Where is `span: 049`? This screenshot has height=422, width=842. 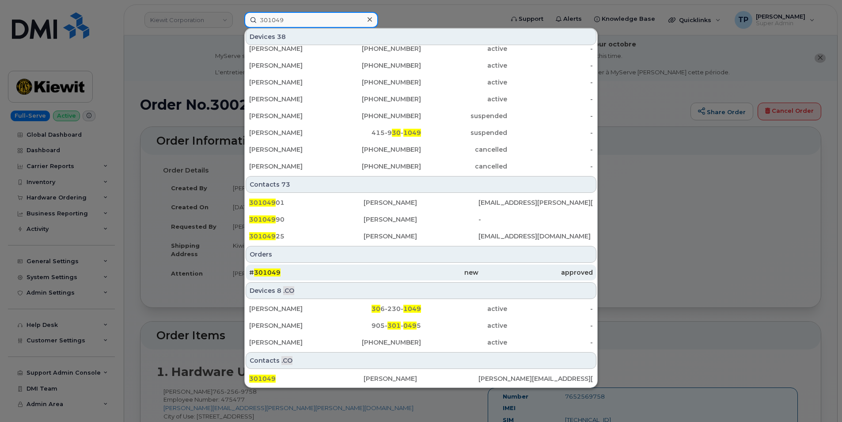 span: 049 is located at coordinates (410, 325).